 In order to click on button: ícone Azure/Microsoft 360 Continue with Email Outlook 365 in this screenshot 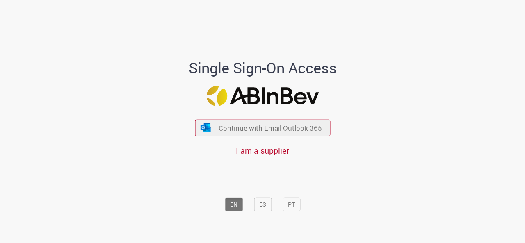, I will do `click(262, 127)`.